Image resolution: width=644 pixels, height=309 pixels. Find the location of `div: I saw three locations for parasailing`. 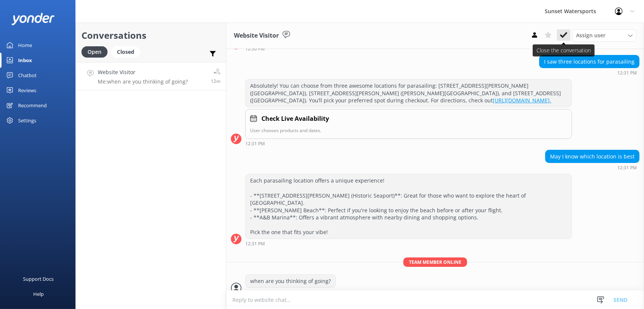

div: I saw three locations for parasailing is located at coordinates (589, 62).